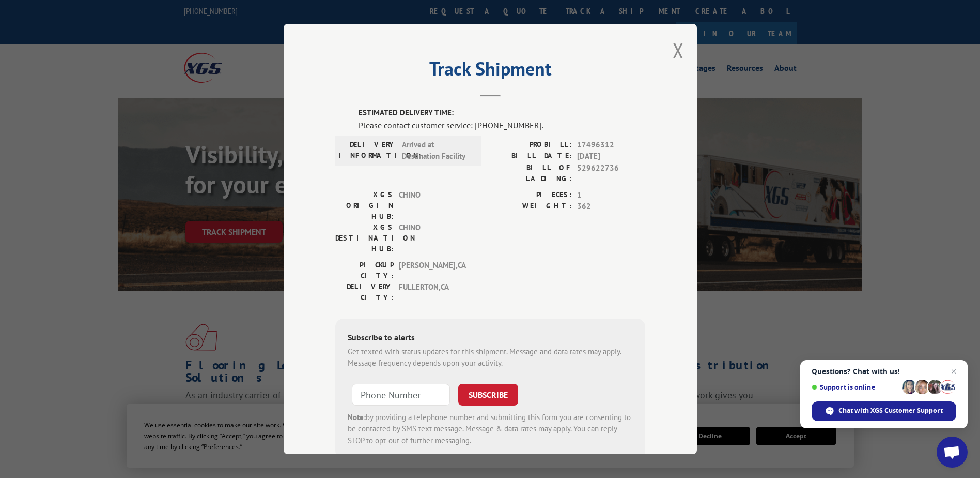  Describe the element at coordinates (364, 238) in the screenshot. I see `label: XGS DESTINATION HUB:` at that location.